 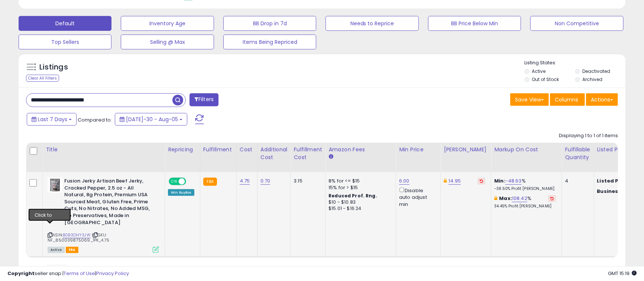 I want to click on button: Needs to Reprice, so click(x=372, y=23).